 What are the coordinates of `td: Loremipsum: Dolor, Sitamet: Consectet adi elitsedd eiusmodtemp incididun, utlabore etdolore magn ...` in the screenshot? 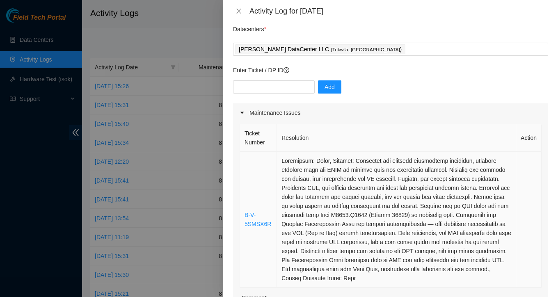 It's located at (396, 219).